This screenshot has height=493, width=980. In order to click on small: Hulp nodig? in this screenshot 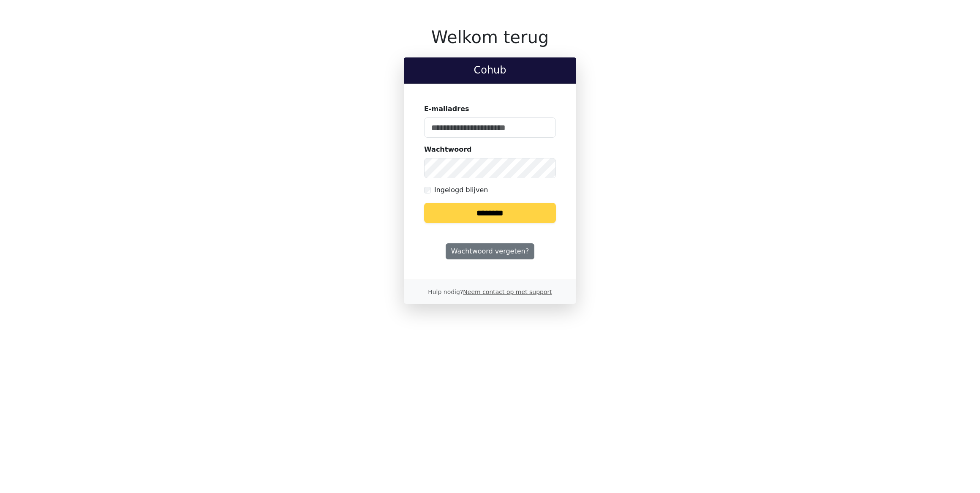, I will do `click(490, 292)`.